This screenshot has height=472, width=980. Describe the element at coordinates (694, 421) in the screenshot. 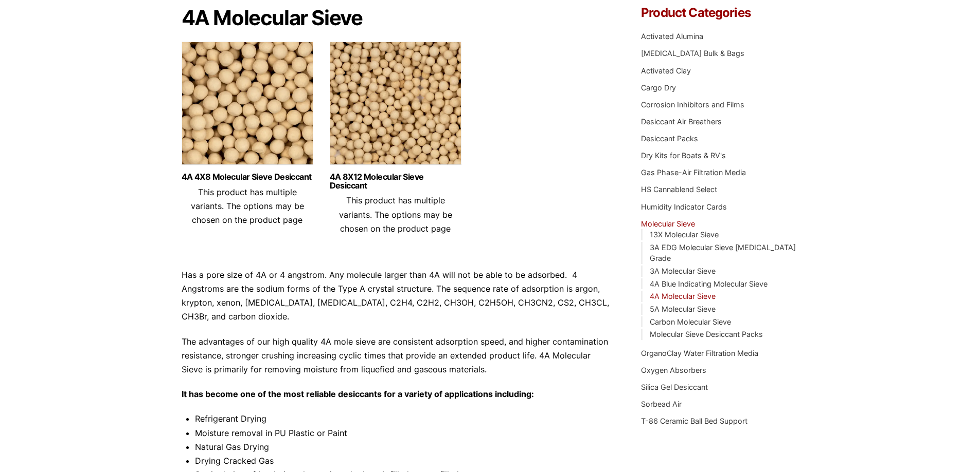

I see `a: T-86 Ceramic Ball Bed Support` at that location.